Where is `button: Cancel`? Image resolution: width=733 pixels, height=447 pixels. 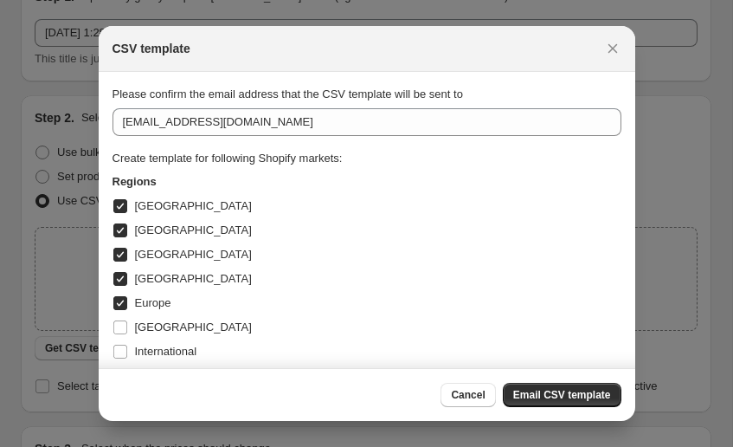
button: Cancel is located at coordinates (468, 395).